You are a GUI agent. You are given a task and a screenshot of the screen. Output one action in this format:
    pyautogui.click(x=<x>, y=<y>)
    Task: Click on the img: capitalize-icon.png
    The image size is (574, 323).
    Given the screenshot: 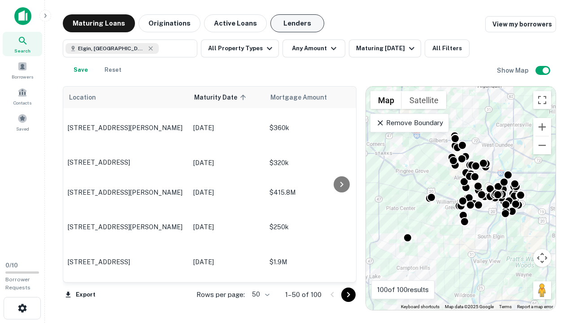 What is the action you would take?
    pyautogui.click(x=23, y=16)
    